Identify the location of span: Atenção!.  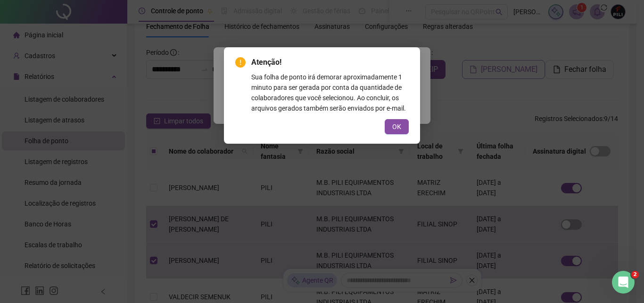
(330, 62).